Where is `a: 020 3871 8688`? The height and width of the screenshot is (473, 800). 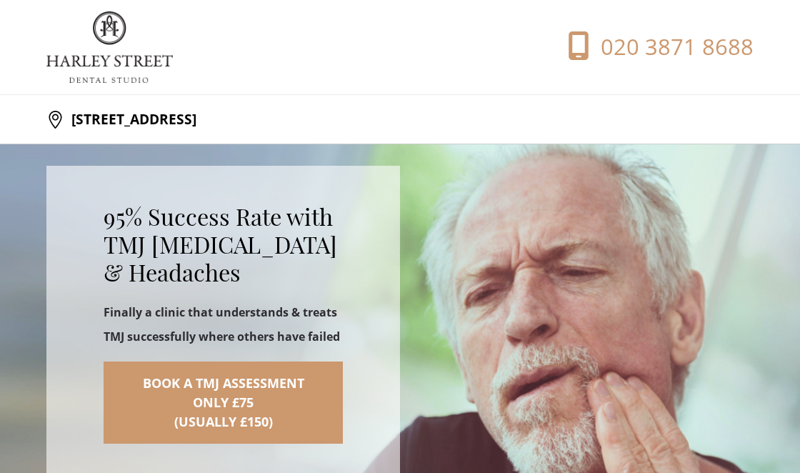
a: 020 3871 8688 is located at coordinates (640, 47).